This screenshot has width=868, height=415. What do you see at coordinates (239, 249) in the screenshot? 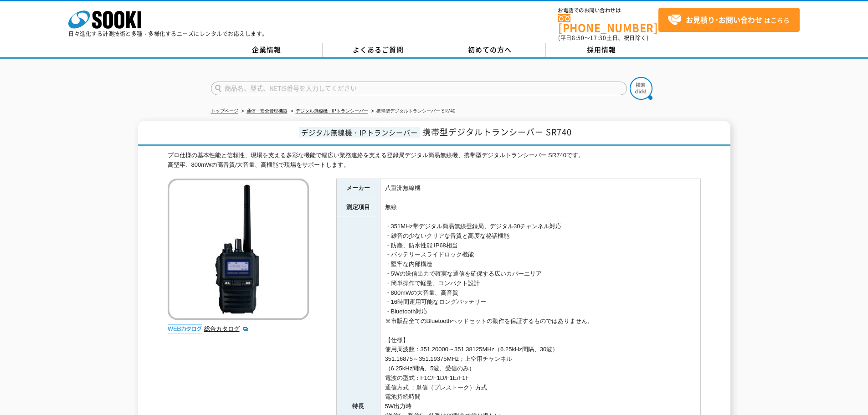
I see `img: 携帯型デジタルトランシーバー SR740` at bounding box center [239, 249].